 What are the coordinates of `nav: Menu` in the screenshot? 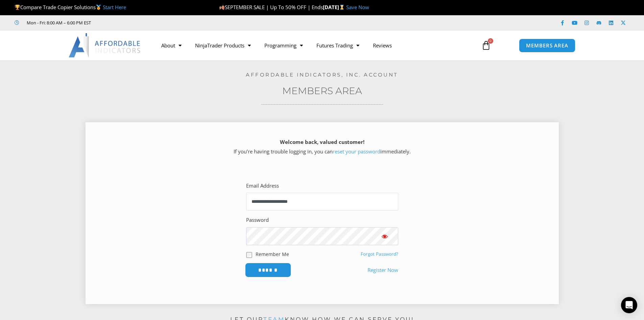 It's located at (314, 46).